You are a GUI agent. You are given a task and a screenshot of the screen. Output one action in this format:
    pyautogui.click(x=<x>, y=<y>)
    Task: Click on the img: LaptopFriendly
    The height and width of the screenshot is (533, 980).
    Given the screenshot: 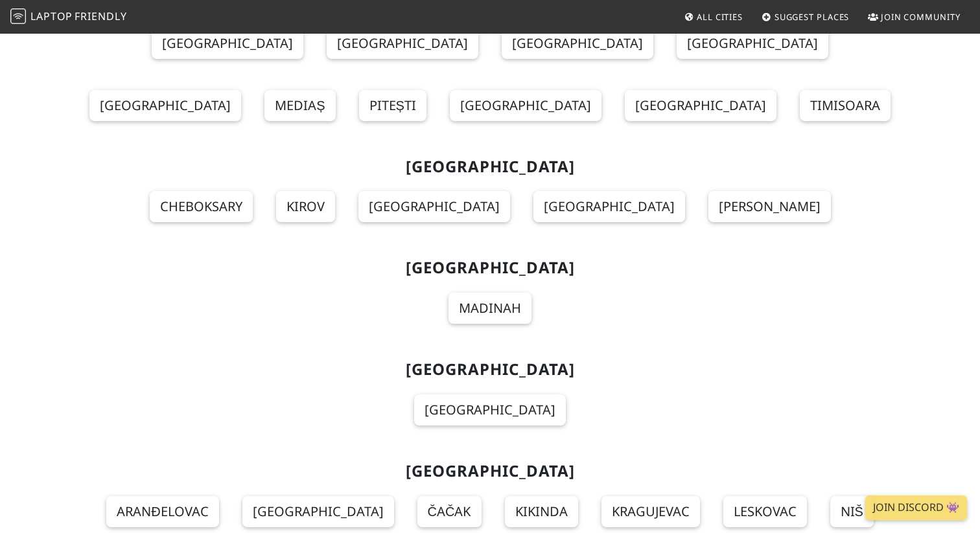 What is the action you would take?
    pyautogui.click(x=18, y=16)
    